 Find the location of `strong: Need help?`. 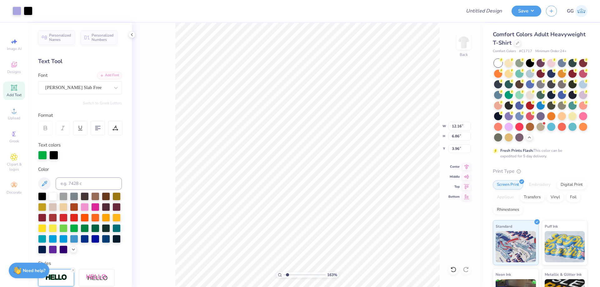

strong: Need help? is located at coordinates (34, 270).